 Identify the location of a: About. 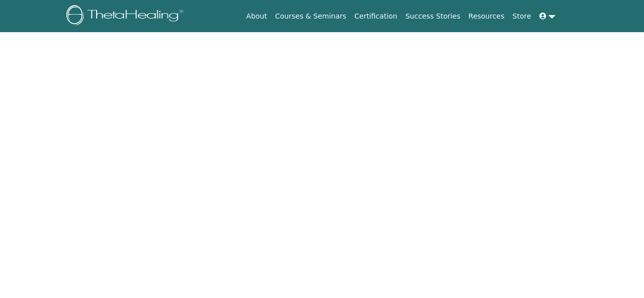
(256, 16).